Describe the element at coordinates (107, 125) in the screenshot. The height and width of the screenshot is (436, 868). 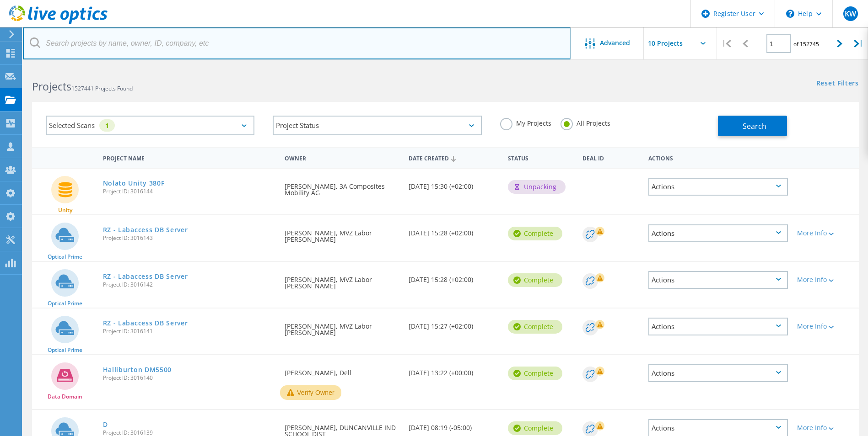
I see `div: 1` at that location.